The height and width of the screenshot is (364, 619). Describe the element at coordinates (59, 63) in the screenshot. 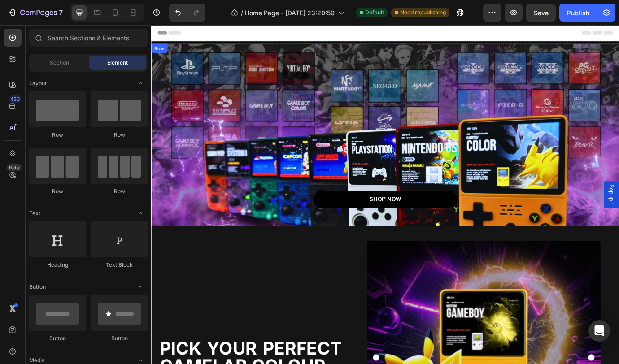

I see `span: Section` at that location.